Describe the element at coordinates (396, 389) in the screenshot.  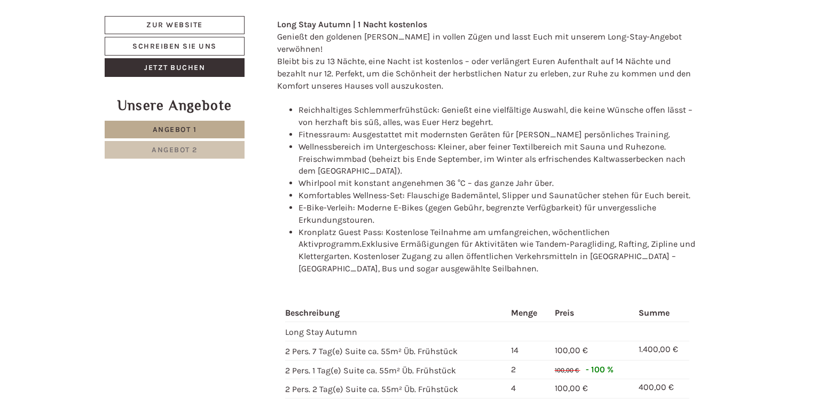
I see `td: 2 Pers. 2 Tag(e) Suite ca. 55m² Üb. Frühstück` at that location.